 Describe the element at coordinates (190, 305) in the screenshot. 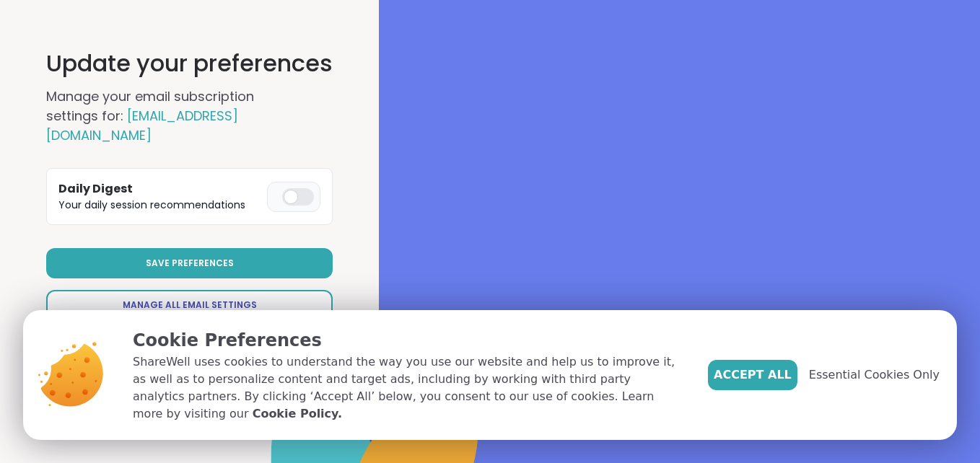

I see `span: Manage All Email Settings` at that location.